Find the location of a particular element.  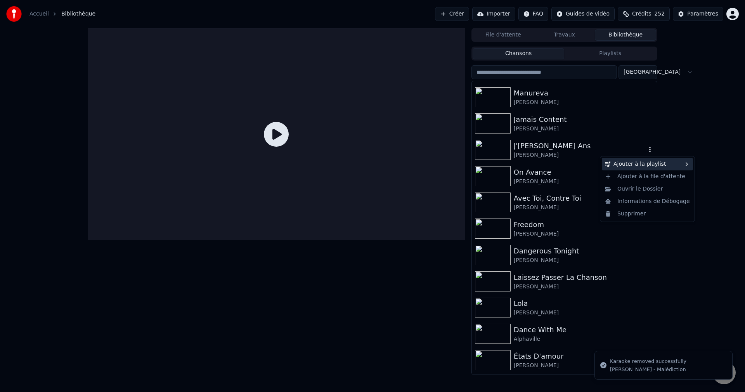

a: Accueil is located at coordinates (39, 14).